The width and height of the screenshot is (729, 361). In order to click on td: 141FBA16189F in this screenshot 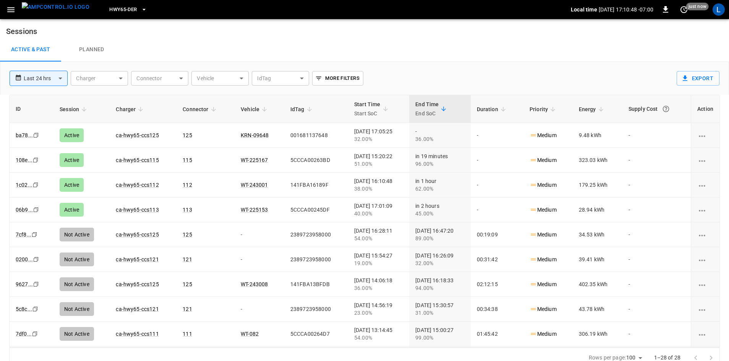, I will do `click(316, 185)`.